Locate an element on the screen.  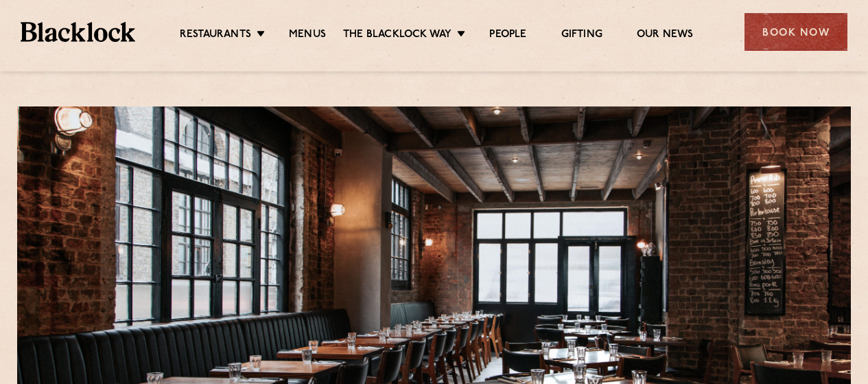
a: Our News is located at coordinates (665, 35).